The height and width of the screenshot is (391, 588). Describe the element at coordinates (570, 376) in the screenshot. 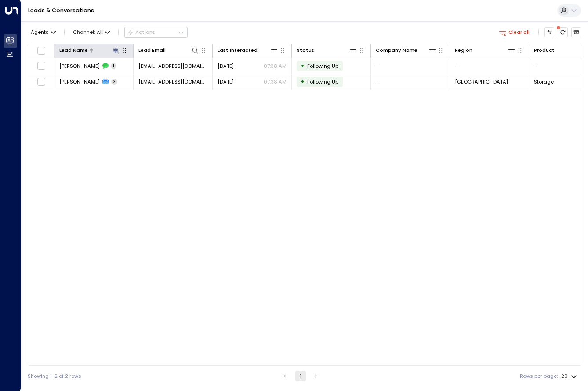

I see `div: 20` at that location.